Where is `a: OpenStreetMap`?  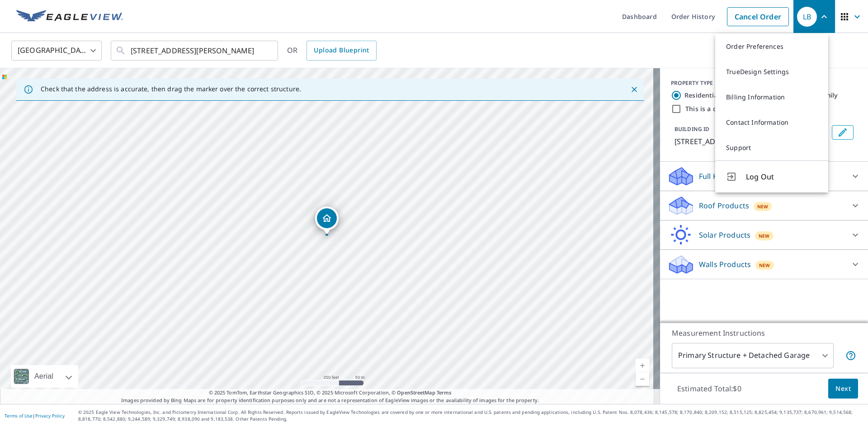 a: OpenStreetMap is located at coordinates (415, 393).